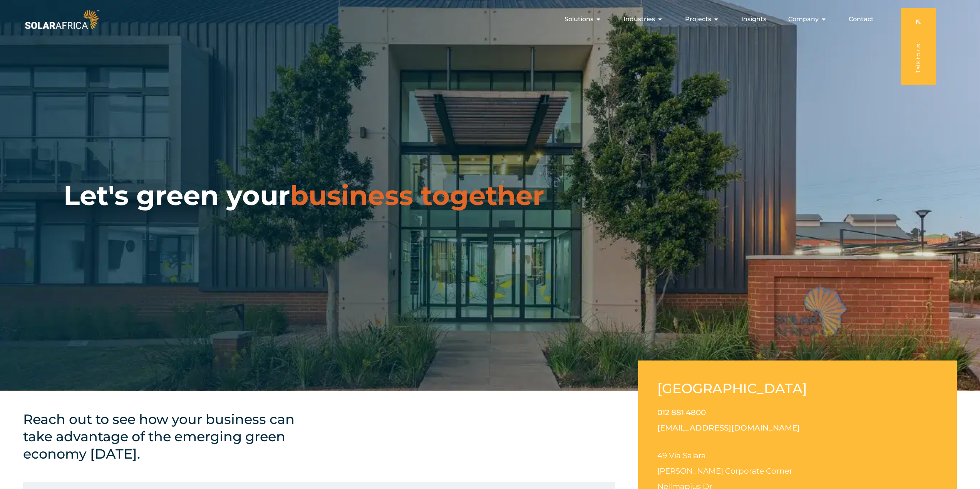 This screenshot has width=980, height=489. What do you see at coordinates (861, 19) in the screenshot?
I see `span: Contact` at bounding box center [861, 19].